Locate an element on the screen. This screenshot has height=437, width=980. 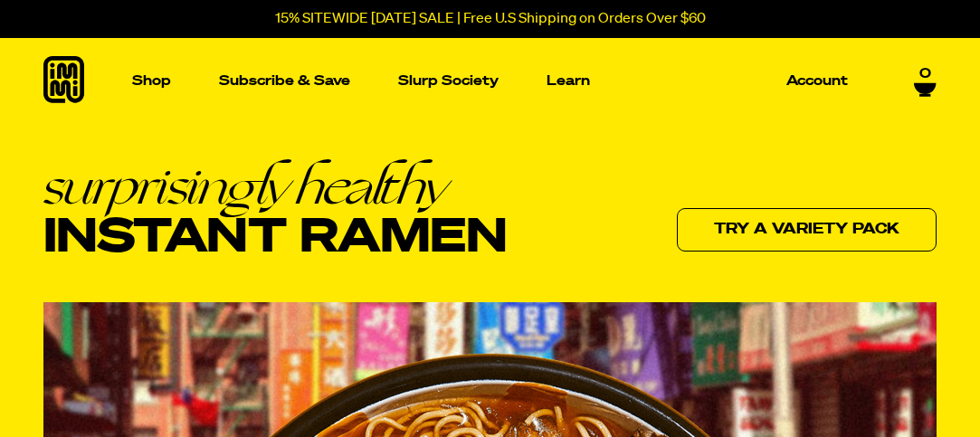
a: Try a variety pack is located at coordinates (806, 230).